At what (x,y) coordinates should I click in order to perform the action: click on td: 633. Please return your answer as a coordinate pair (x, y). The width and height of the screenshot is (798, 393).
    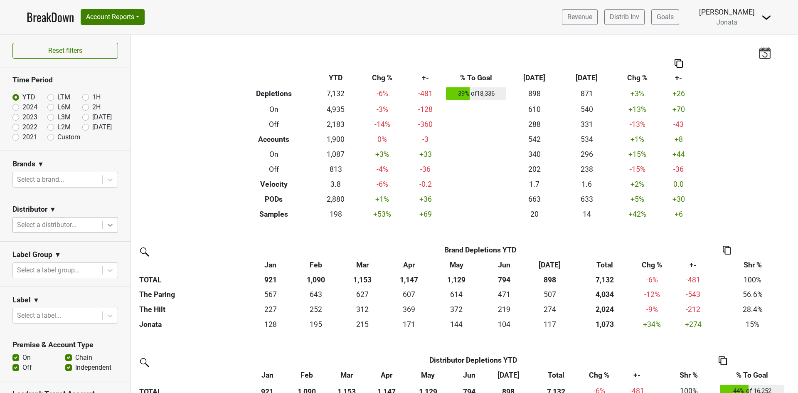
    Looking at the image, I should click on (587, 199).